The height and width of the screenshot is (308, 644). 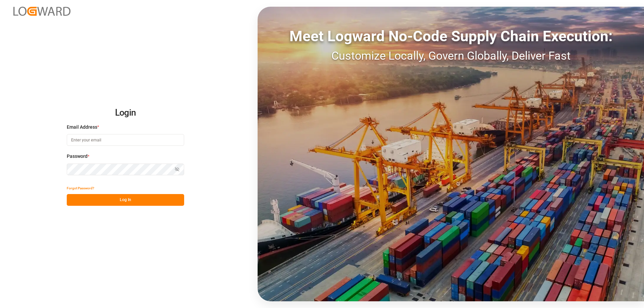 What do you see at coordinates (126, 200) in the screenshot?
I see `button: Log In` at bounding box center [126, 200].